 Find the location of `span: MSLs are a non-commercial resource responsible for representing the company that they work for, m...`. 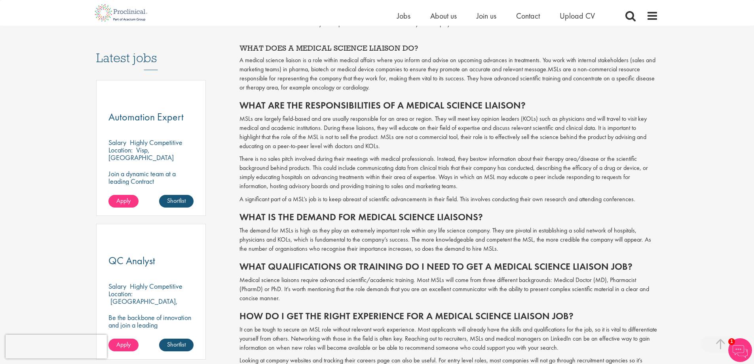

span: MSLs are a non-commercial resource responsible for representing the company that they work for, m... is located at coordinates (447, 78).